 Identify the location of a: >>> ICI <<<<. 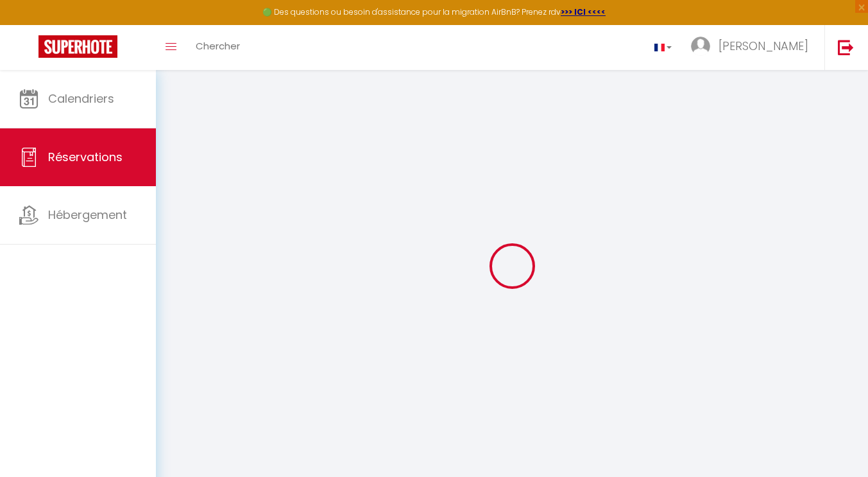
(583, 11).